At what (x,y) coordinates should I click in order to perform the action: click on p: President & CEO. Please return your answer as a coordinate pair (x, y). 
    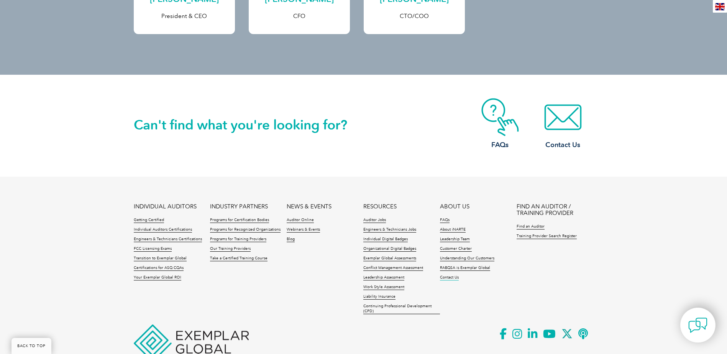
    Looking at the image, I should click on (184, 16).